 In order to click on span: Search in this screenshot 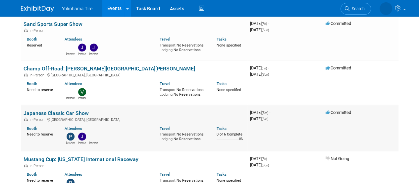, I will do `click(357, 9)`.